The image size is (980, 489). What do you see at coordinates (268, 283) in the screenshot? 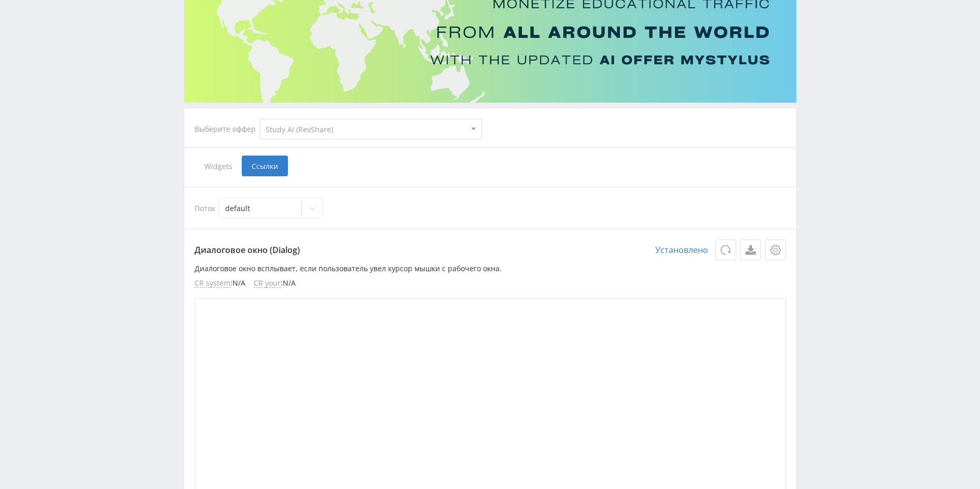
I see `span: CR your` at bounding box center [268, 283].